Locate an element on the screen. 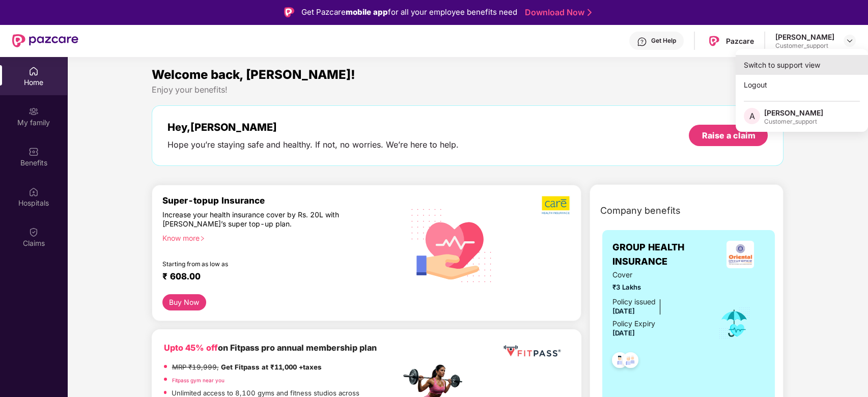 This screenshot has width=868, height=397. a: Fitpass gym near you is located at coordinates (198, 380).